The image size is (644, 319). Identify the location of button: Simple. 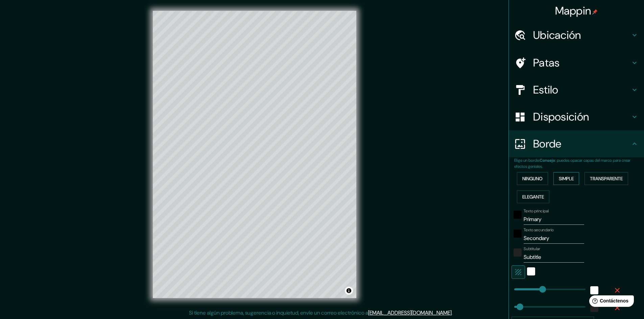
(567, 179).